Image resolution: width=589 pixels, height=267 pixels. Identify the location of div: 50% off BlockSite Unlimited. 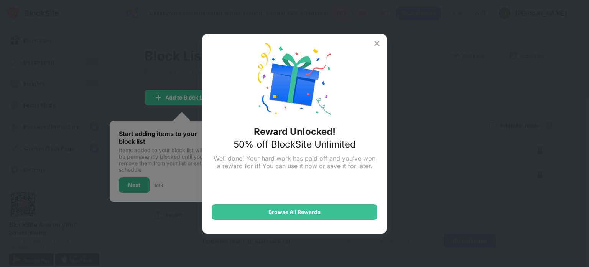
(295, 144).